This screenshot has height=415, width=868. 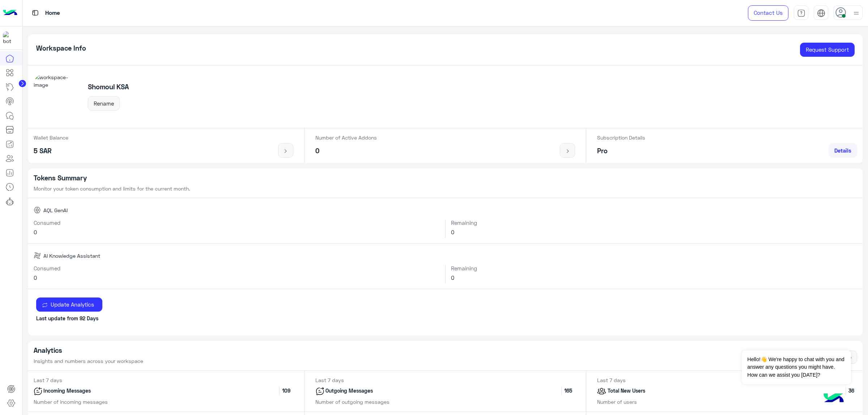 What do you see at coordinates (834, 399) in the screenshot?
I see `img: hulul-logo.png` at bounding box center [834, 399].